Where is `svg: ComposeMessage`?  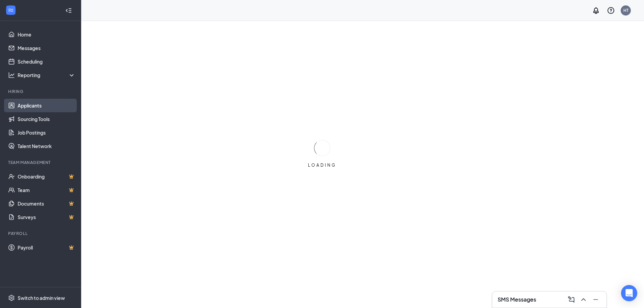
svg: ComposeMessage is located at coordinates (571, 300).